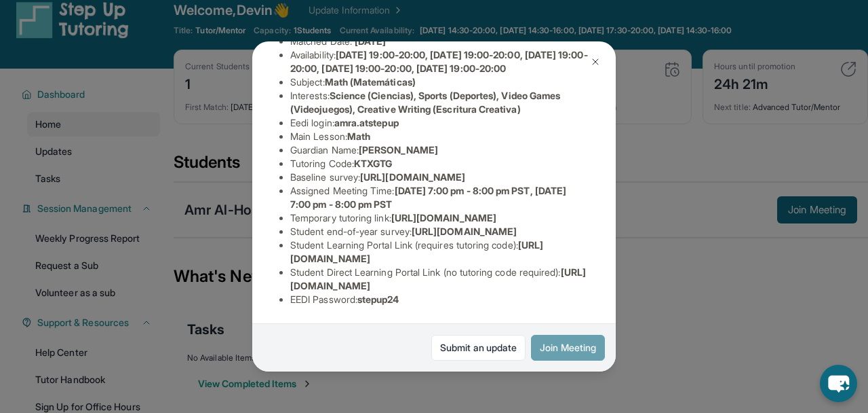 The width and height of the screenshot is (868, 413). Describe the element at coordinates (440, 279) in the screenshot. I see `li: Student Direct Learning Portal Link (no tutoring code required) :` at that location.